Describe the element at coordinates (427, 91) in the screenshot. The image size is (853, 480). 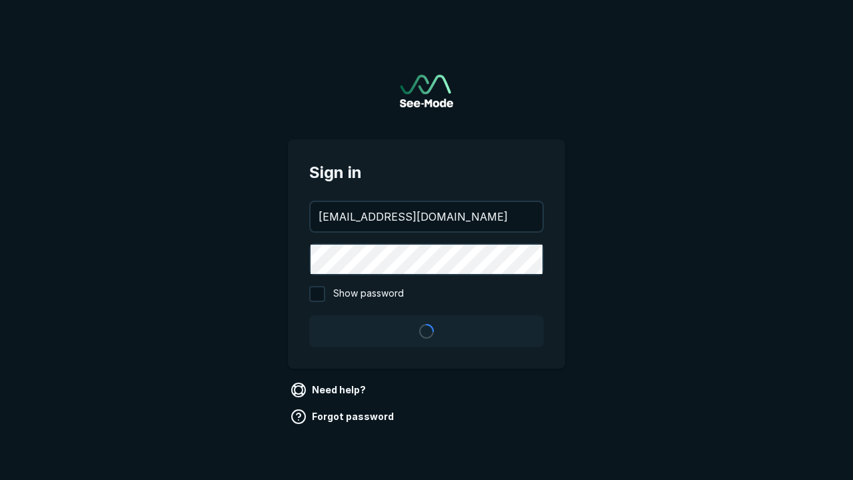
I see `img: See-Mode Logo` at that location.